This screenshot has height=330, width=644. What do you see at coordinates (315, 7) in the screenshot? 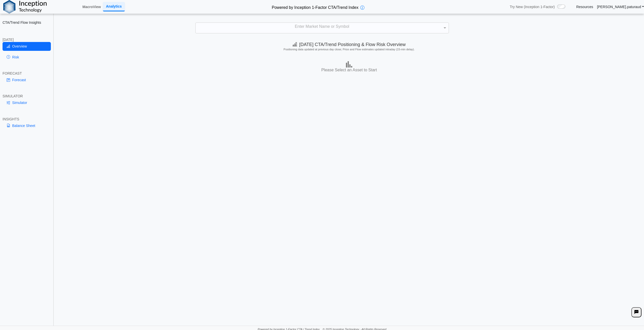
I see `h2: Powered by Inception 1-Factor CTA/Trend Index` at bounding box center [315, 7].